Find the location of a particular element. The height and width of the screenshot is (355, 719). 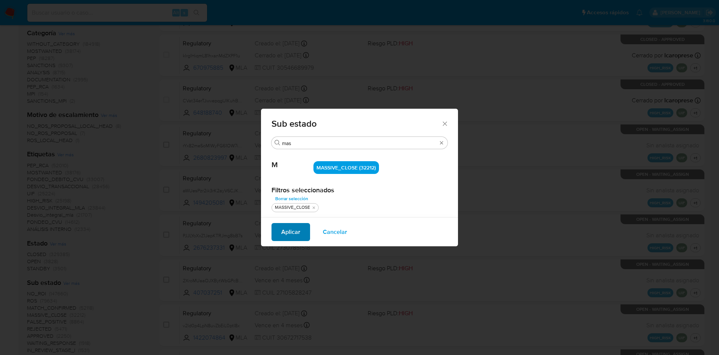

button: Cancelar is located at coordinates (335, 232).